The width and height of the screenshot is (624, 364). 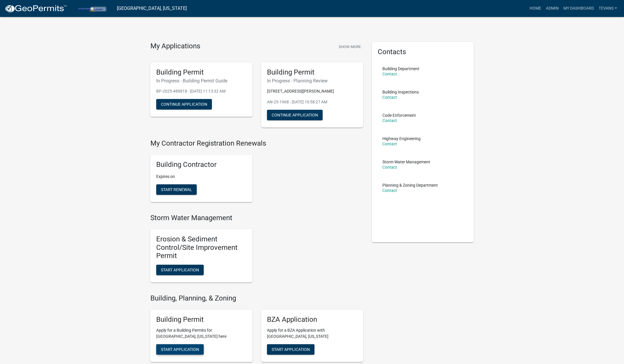 I want to click on a: My Dashboard, so click(x=578, y=8).